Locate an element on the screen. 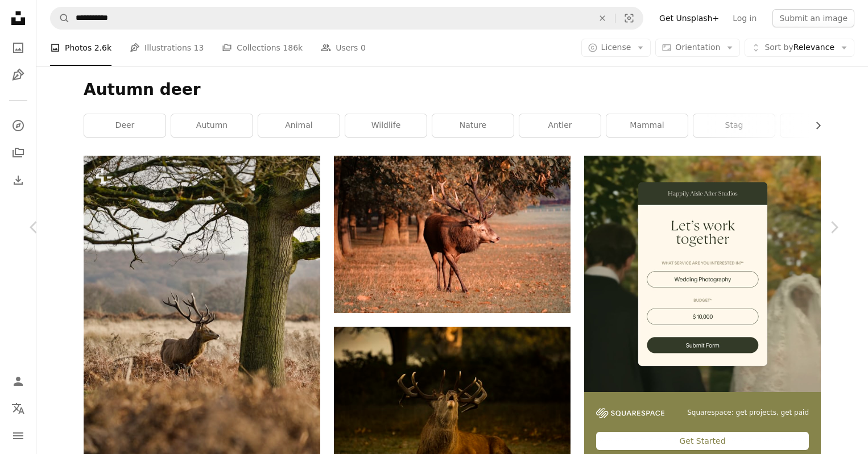 This screenshot has height=454, width=868. a: antler is located at coordinates (560, 126).